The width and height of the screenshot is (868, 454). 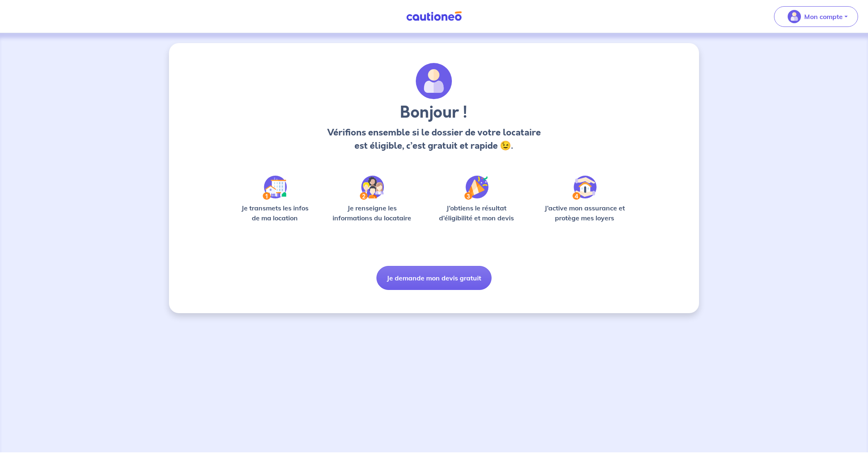 What do you see at coordinates (584, 213) in the screenshot?
I see `p: J’active mon assurance et protège mes loyers` at bounding box center [584, 213].